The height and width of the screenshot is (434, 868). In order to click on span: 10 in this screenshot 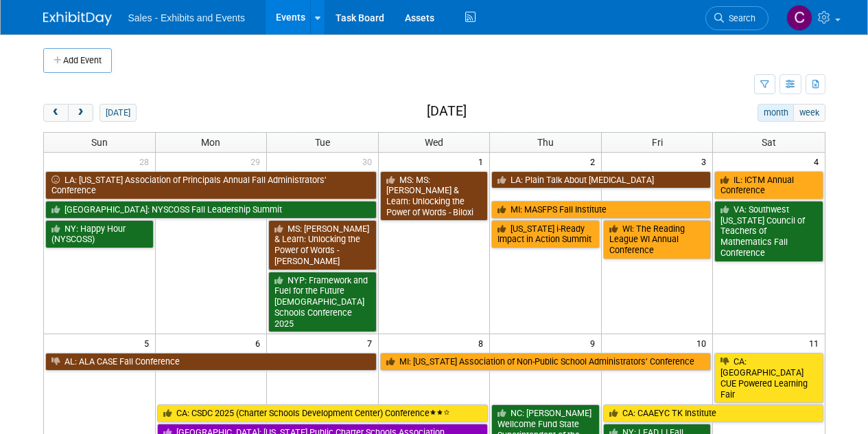, I will do `click(703, 342)`.